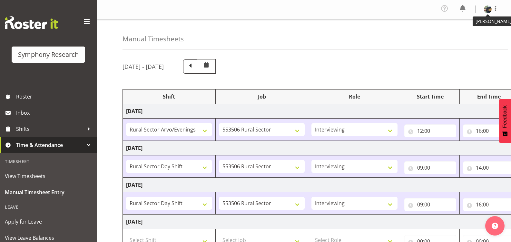  Describe the element at coordinates (153, 39) in the screenshot. I see `h4: Manual Timesheets` at that location.